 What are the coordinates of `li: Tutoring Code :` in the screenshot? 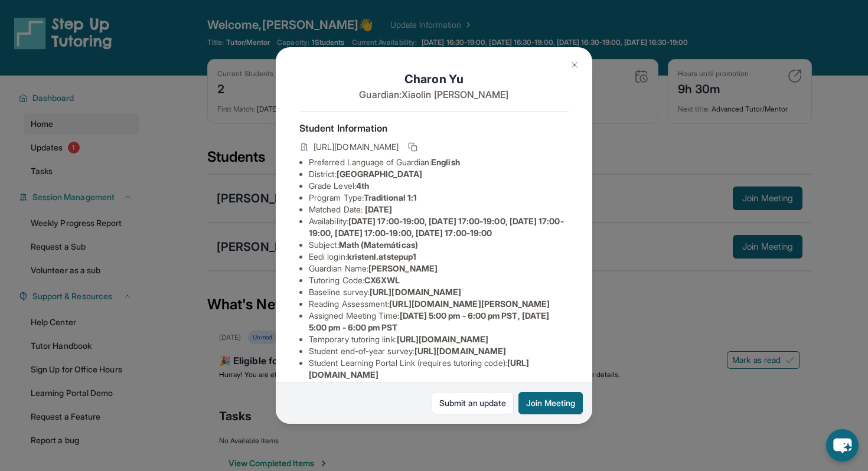 It's located at (439, 280).